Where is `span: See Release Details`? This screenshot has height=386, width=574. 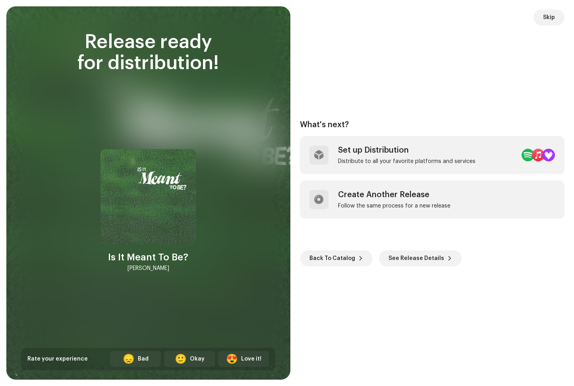 span: See Release Details is located at coordinates (416, 258).